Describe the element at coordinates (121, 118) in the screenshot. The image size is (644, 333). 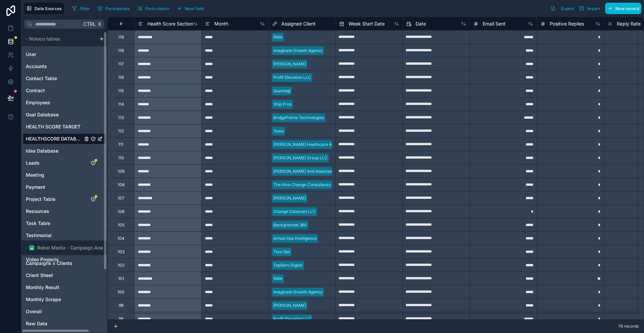
I see `div: 113` at that location.